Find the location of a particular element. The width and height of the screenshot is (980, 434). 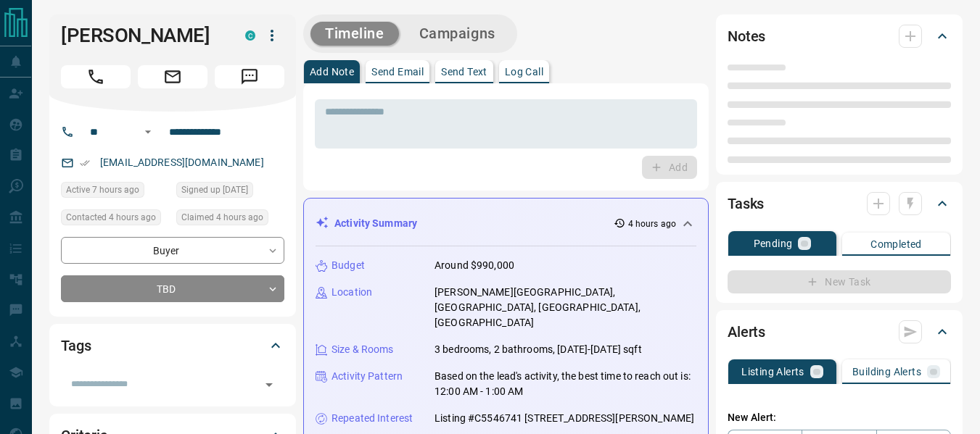

p: Listing Alerts is located at coordinates (773, 372).